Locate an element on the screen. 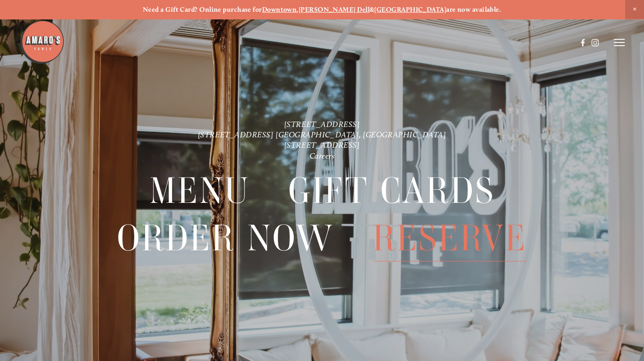  strong: Downtown is located at coordinates (279, 9).